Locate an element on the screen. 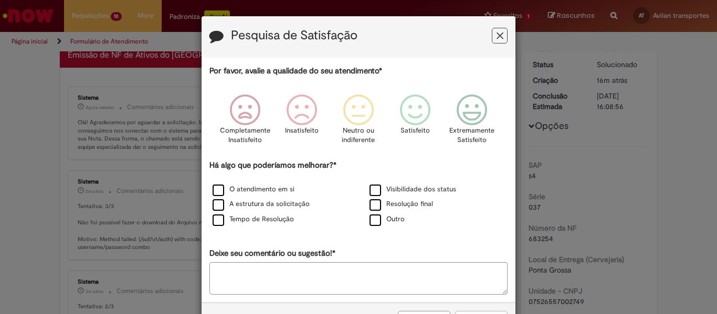 The image size is (717, 314). label: Pesquisa de Satisfação is located at coordinates (294, 36).